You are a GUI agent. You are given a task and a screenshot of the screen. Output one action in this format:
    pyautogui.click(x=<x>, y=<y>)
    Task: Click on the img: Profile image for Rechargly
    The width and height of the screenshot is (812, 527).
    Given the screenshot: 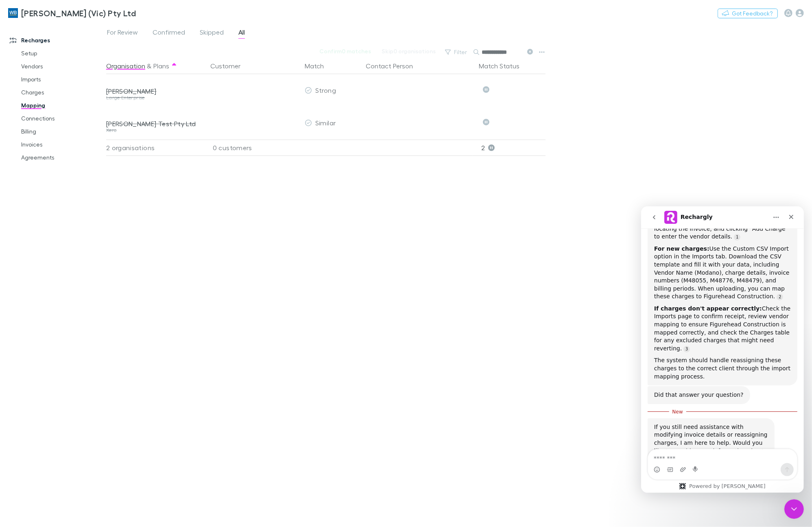 What is the action you would take?
    pyautogui.click(x=30, y=11)
    